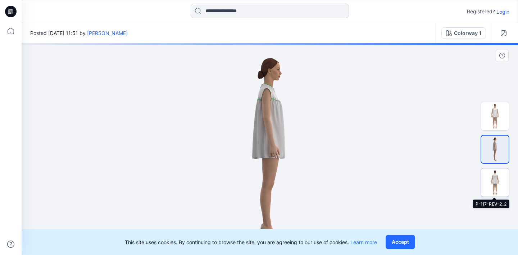  Describe the element at coordinates (401, 242) in the screenshot. I see `button: Accept` at that location.